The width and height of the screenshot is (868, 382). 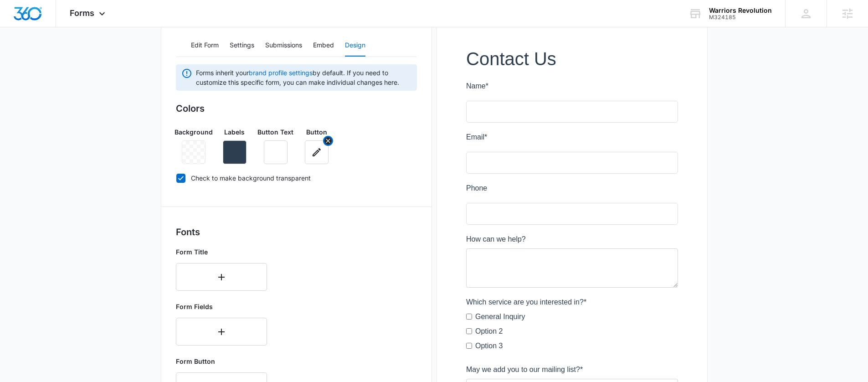 I want to click on span: Submit, so click(x=17, y=366).